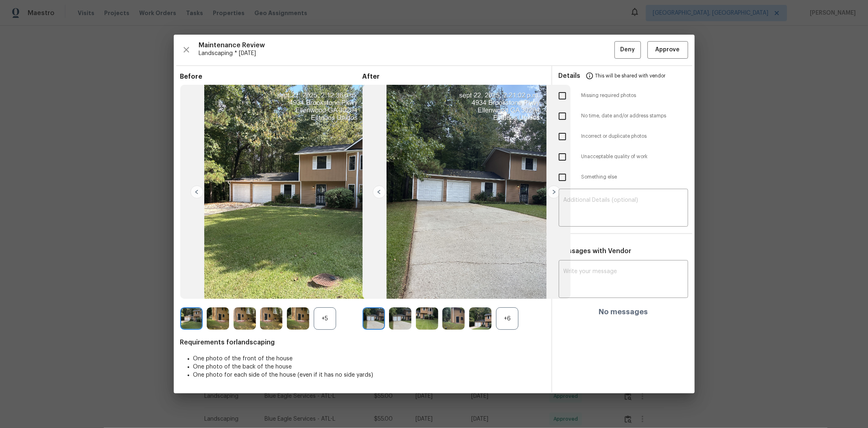 The width and height of the screenshot is (868, 428). Describe the element at coordinates (635, 116) in the screenshot. I see `span: No time, date and/or address stamps` at that location.